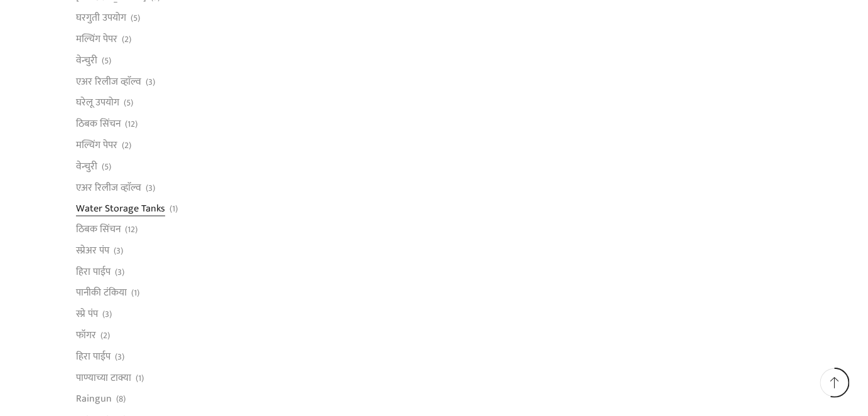 This screenshot has width=868, height=416. What do you see at coordinates (97, 103) in the screenshot?
I see `a: घरेलू उपयोग` at bounding box center [97, 103].